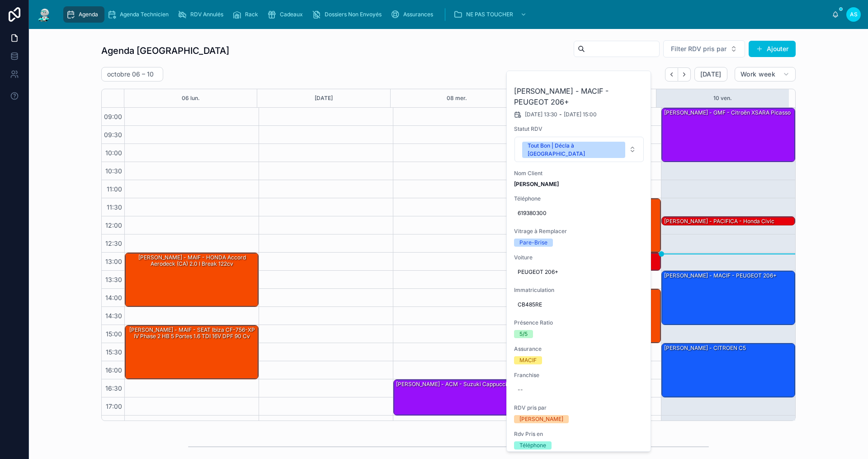 Image resolution: width=868 pixels, height=459 pixels. What do you see at coordinates (579, 349) in the screenshot?
I see `span: Assurance` at bounding box center [579, 349].